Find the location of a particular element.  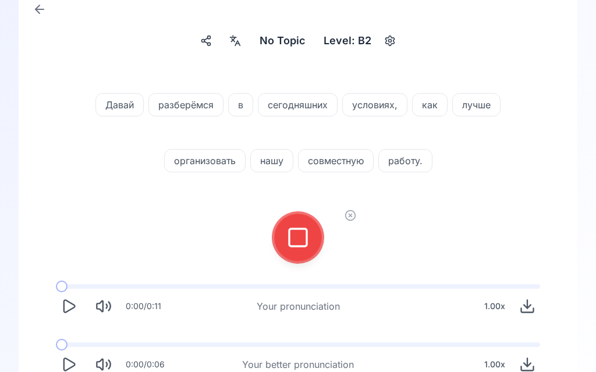

div: Your better pronunciation is located at coordinates (298, 364).